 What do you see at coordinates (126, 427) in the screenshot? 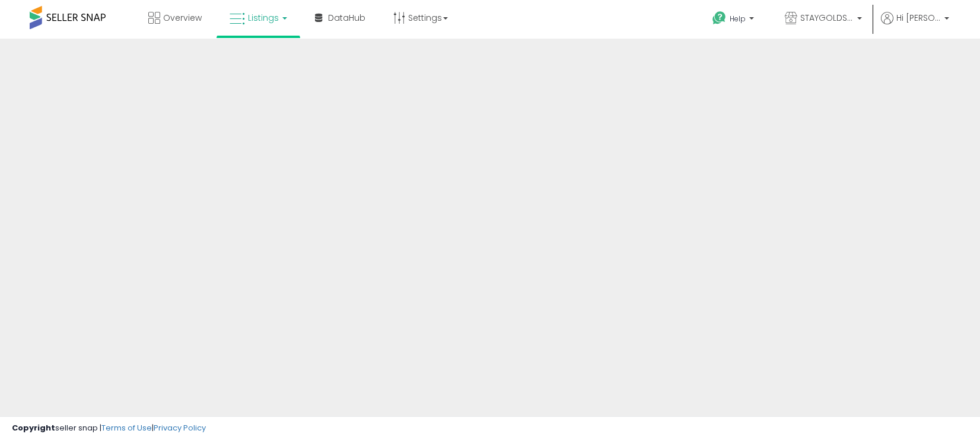
I see `a: Terms of Use` at bounding box center [126, 427].